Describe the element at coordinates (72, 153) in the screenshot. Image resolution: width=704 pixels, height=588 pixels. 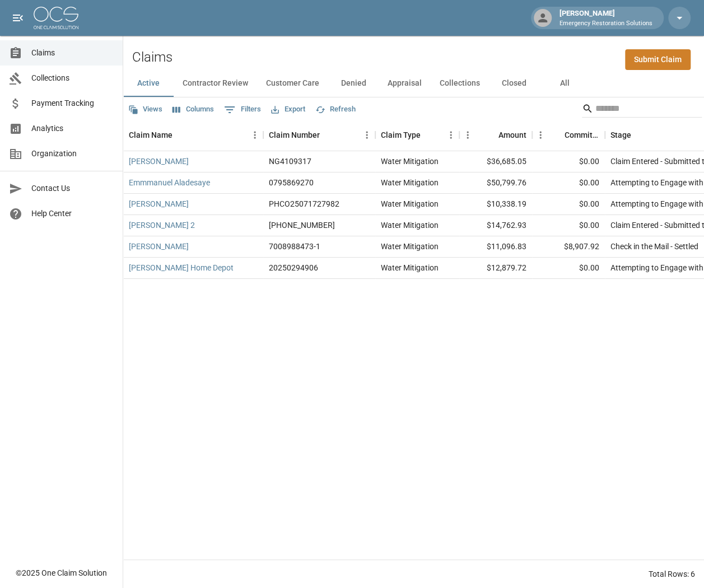
I see `span: Organization` at that location.